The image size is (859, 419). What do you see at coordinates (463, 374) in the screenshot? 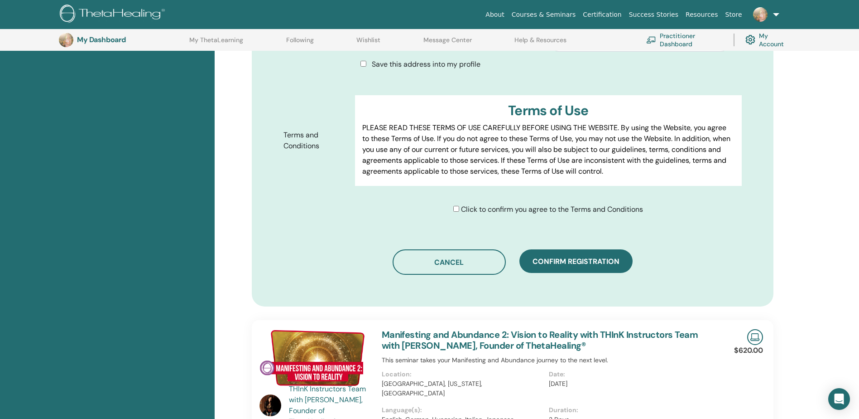
I see `p: Location:` at bounding box center [463, 374].